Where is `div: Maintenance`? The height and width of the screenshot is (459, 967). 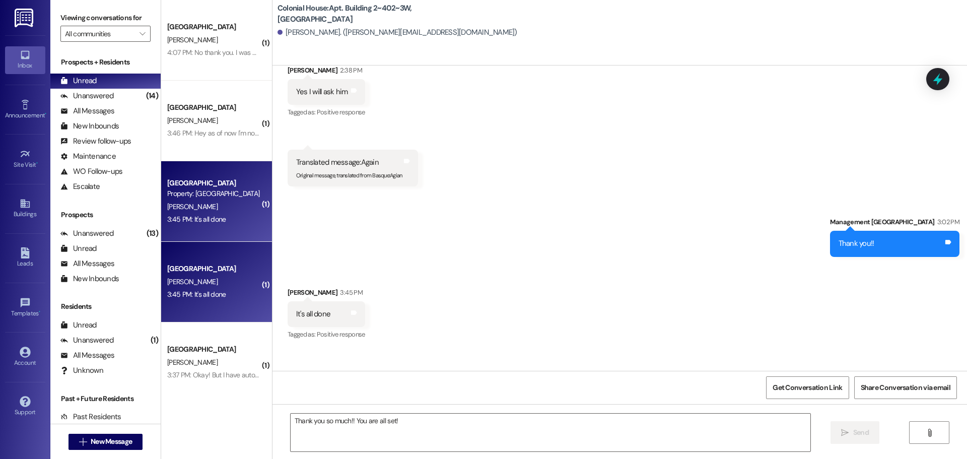 div: Maintenance is located at coordinates (88, 156).